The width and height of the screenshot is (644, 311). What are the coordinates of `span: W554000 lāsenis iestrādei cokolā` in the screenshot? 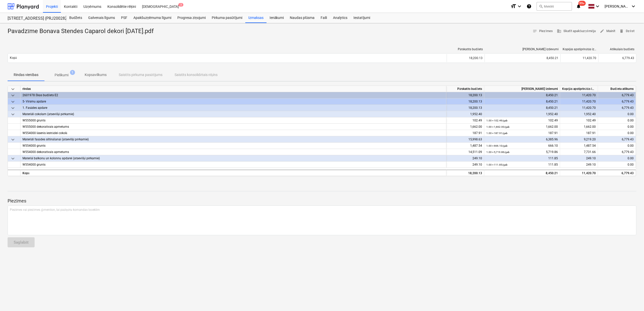 It's located at (45, 133).